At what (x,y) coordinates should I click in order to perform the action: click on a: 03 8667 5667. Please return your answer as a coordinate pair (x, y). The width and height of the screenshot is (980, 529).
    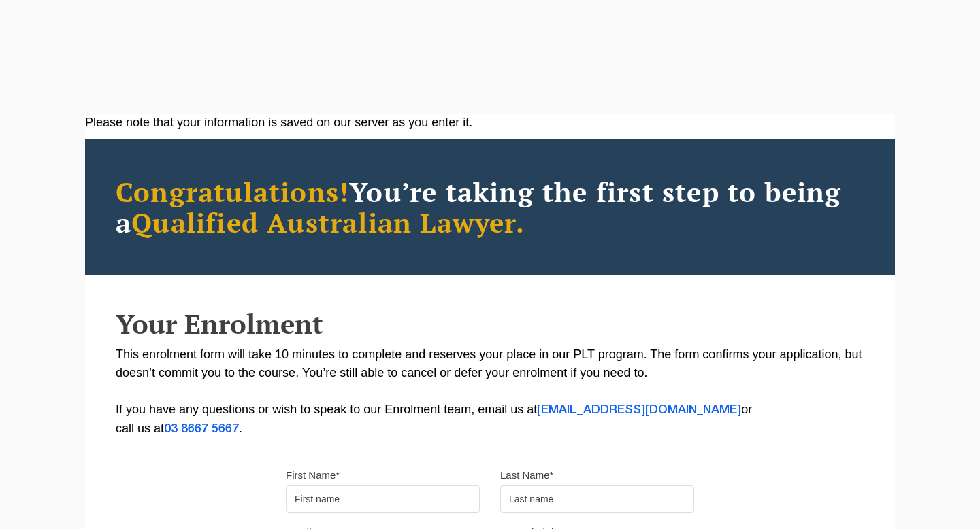
    Looking at the image, I should click on (201, 429).